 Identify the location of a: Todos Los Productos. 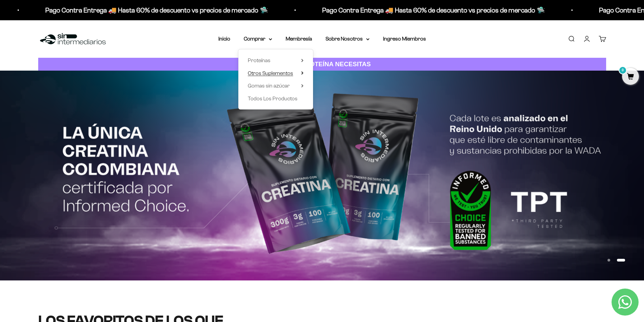
(276, 98).